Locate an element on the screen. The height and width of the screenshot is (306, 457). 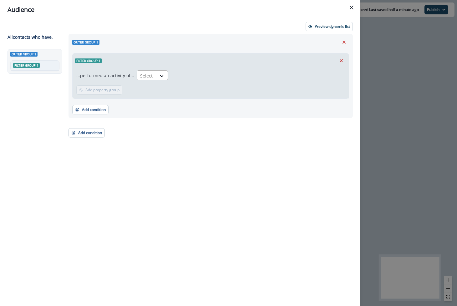
div: Audience is located at coordinates (180, 10).